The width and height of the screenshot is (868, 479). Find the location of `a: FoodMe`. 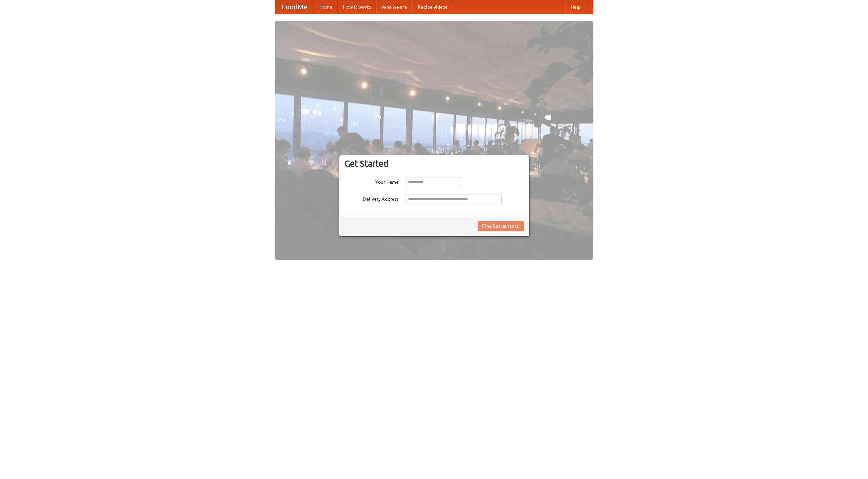

a: FoodMe is located at coordinates (294, 7).